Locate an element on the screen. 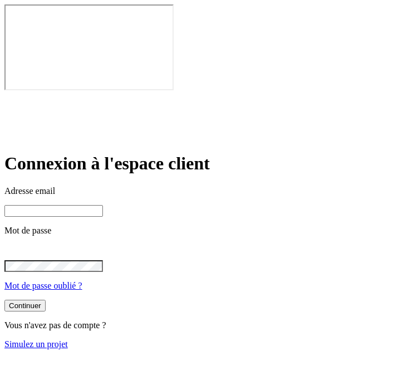  a: Simulez un projet is located at coordinates (36, 344).